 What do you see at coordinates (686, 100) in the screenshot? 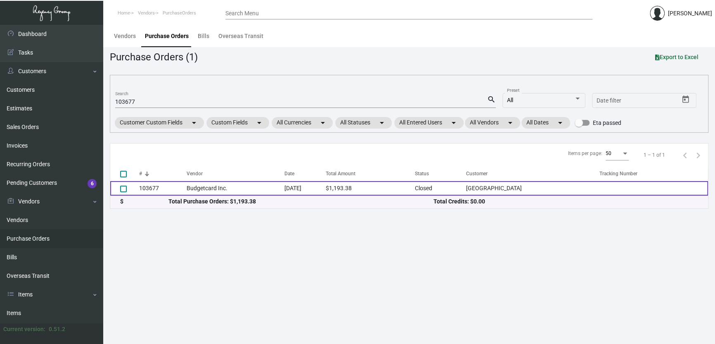
I see `button: Open calendar` at bounding box center [686, 100].